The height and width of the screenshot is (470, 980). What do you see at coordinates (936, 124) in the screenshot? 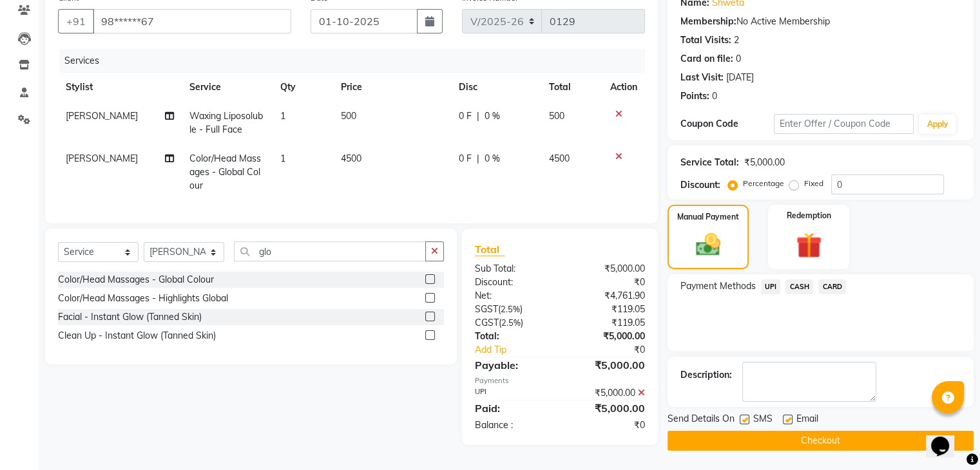
I see `button: Apply` at bounding box center [936, 124].